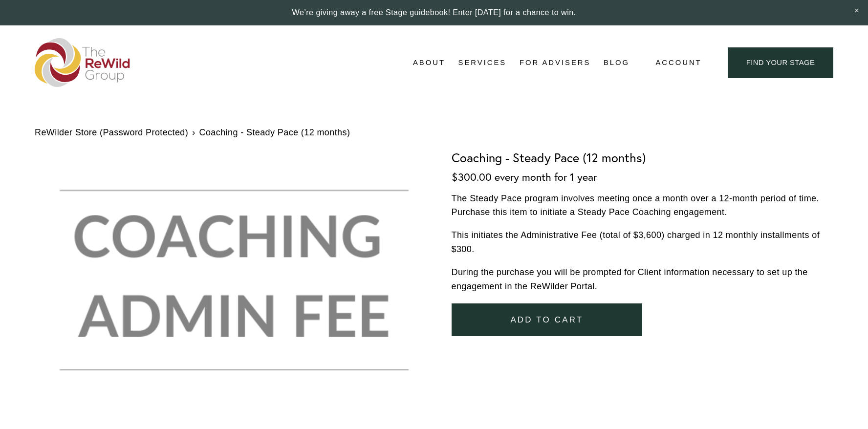  I want to click on a: ReWilder Store (Password Protected), so click(112, 133).